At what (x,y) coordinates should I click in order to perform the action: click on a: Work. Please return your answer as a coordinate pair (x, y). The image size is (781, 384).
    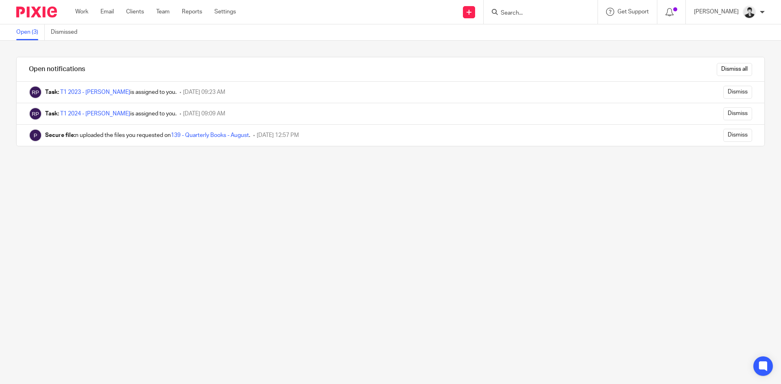
    Looking at the image, I should click on (82, 12).